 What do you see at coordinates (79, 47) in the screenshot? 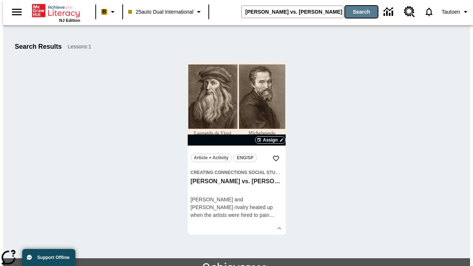
I see `span: Lessons : 1` at bounding box center [79, 47].